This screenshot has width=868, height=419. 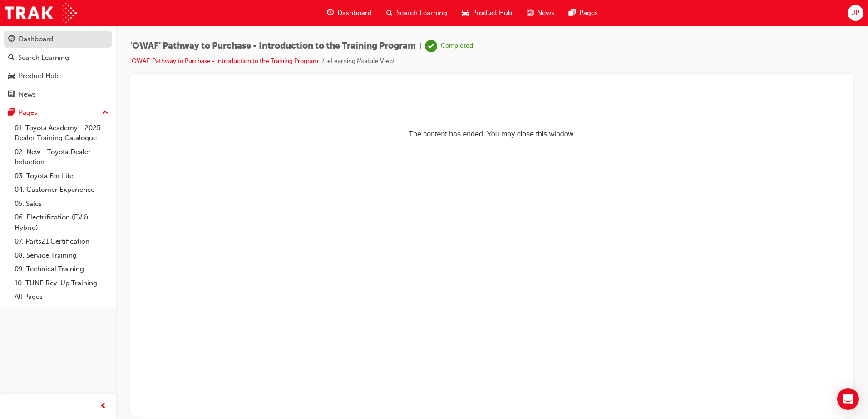 What do you see at coordinates (62, 222) in the screenshot?
I see `a: 06. Electrification (EV & Hybrid)` at bounding box center [62, 222].